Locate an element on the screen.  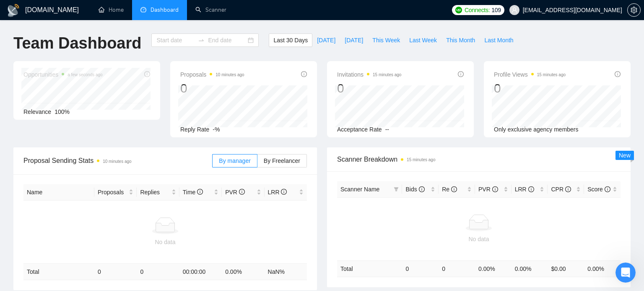
button: Last Week is located at coordinates (424, 40).